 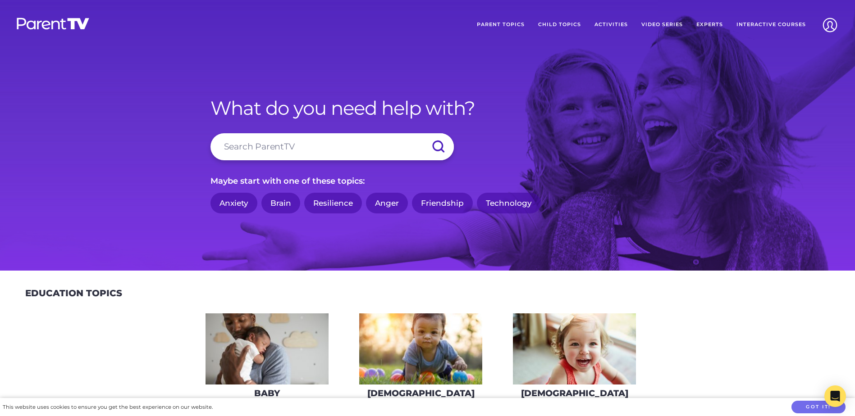 I want to click on a: Anger, so click(x=387, y=203).